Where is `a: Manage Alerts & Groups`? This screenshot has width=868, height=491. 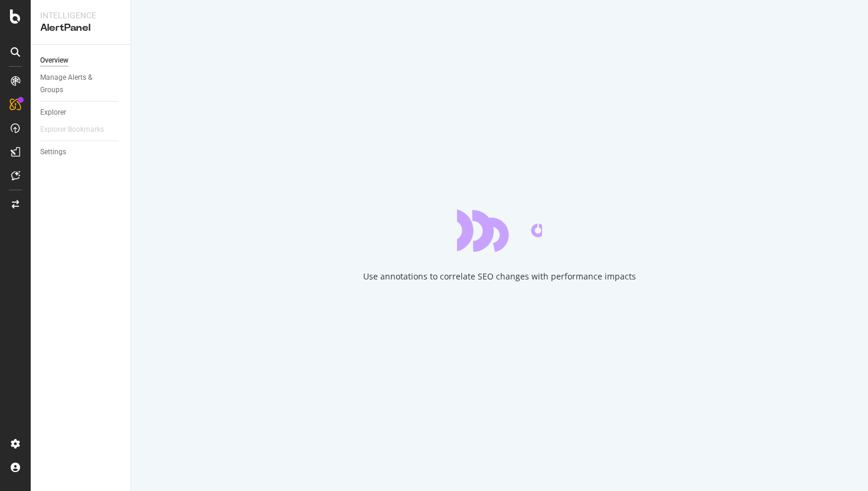
a: Manage Alerts & Groups is located at coordinates (81, 84).